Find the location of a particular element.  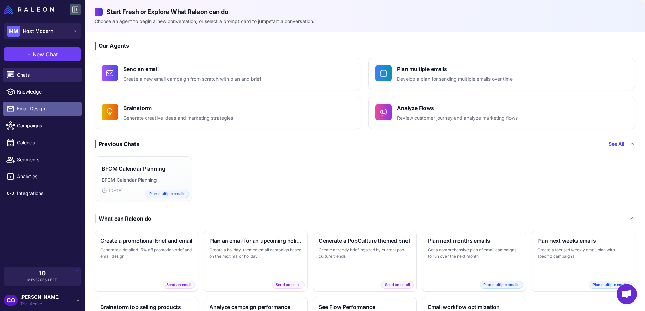

a: Knowledge is located at coordinates (42, 92).